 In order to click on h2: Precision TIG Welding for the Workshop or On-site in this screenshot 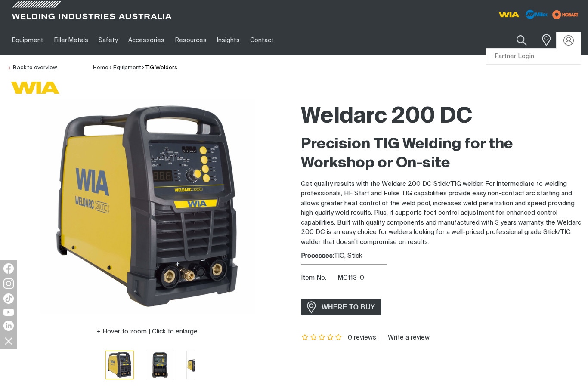, I will do `click(441, 154)`.